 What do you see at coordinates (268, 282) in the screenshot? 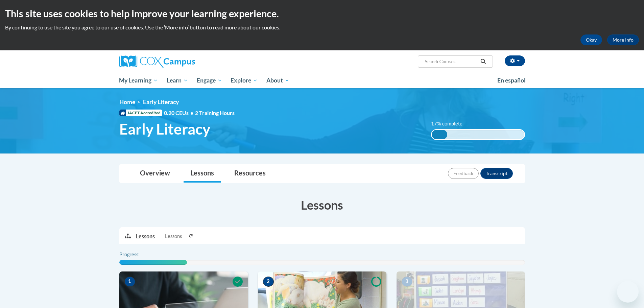
I see `span: 2` at bounding box center [268, 282].